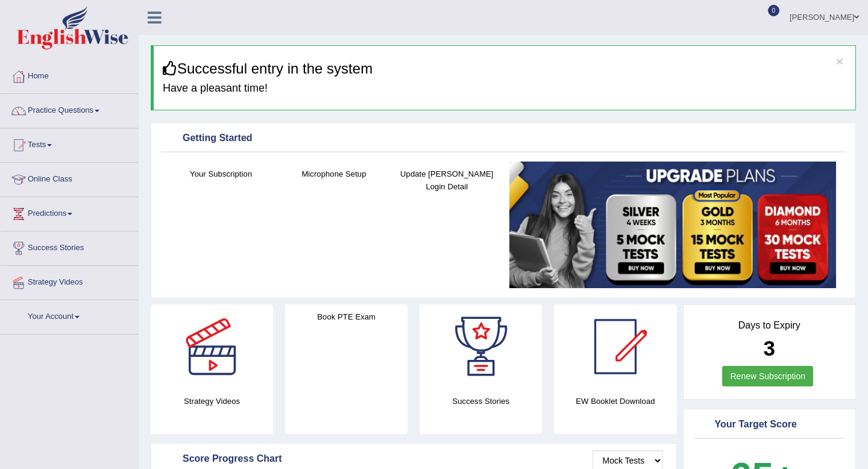  I want to click on h3: Successful entry in the system, so click(505, 69).